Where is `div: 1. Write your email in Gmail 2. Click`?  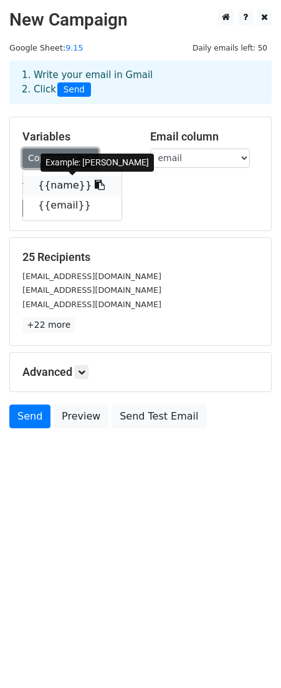
div: 1. Write your email in Gmail 2. Click is located at coordinates (140, 82).